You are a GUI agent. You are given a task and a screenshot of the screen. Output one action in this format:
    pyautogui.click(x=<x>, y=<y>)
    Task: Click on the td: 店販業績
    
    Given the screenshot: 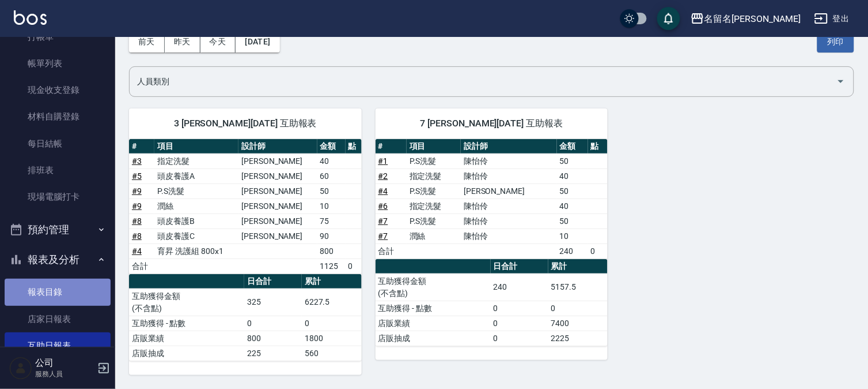 What is the action you would take?
    pyautogui.click(x=433, y=323)
    